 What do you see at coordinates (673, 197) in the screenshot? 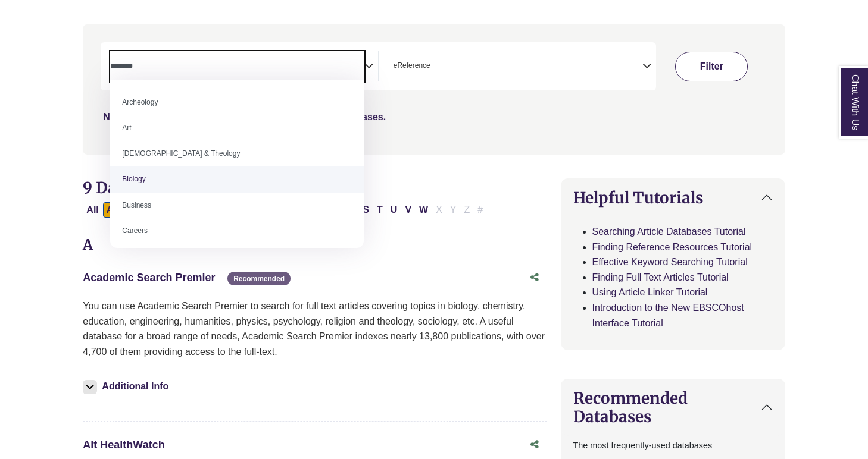
I see `button: Helpful Tutorials` at bounding box center [673, 197].